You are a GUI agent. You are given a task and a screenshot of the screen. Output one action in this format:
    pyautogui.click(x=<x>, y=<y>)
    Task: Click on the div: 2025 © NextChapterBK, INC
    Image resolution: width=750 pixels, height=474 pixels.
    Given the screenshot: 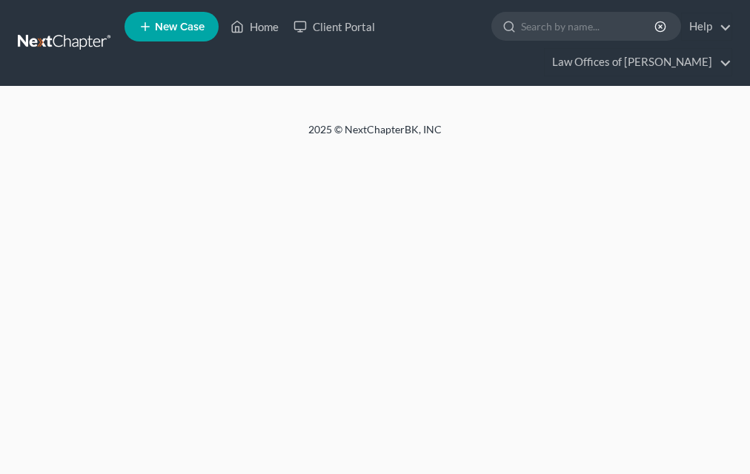 What is the action you would take?
    pyautogui.click(x=375, y=136)
    